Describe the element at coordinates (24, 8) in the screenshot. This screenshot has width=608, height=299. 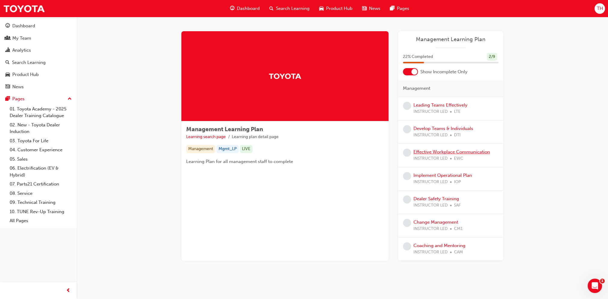
I see `a: Trak` at that location.